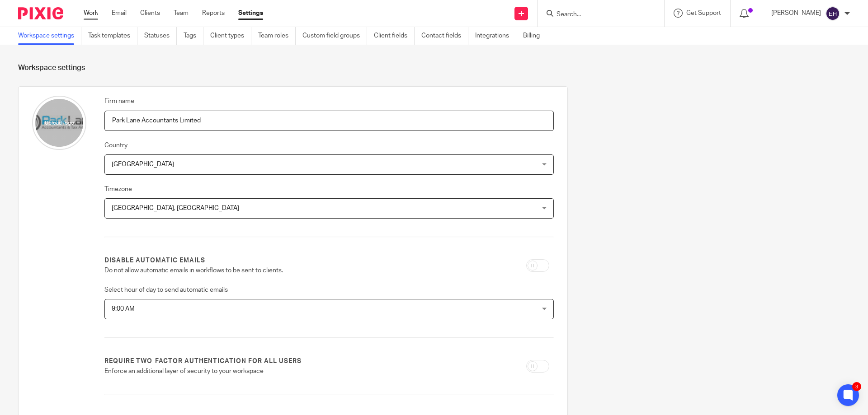 The image size is (868, 415). I want to click on a: Clients, so click(150, 13).